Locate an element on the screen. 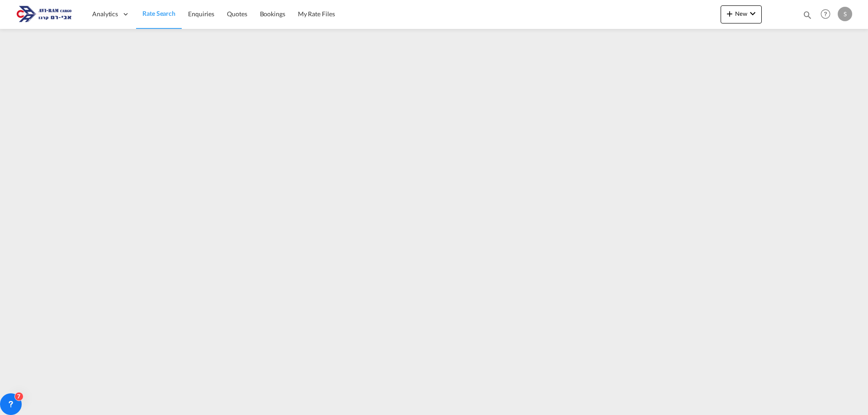 This screenshot has height=415, width=868. span: Enquiries is located at coordinates (201, 13).